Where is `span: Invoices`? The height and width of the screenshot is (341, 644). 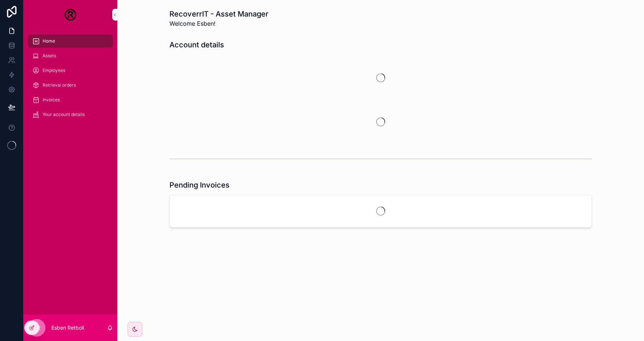
span: Invoices is located at coordinates (51, 100).